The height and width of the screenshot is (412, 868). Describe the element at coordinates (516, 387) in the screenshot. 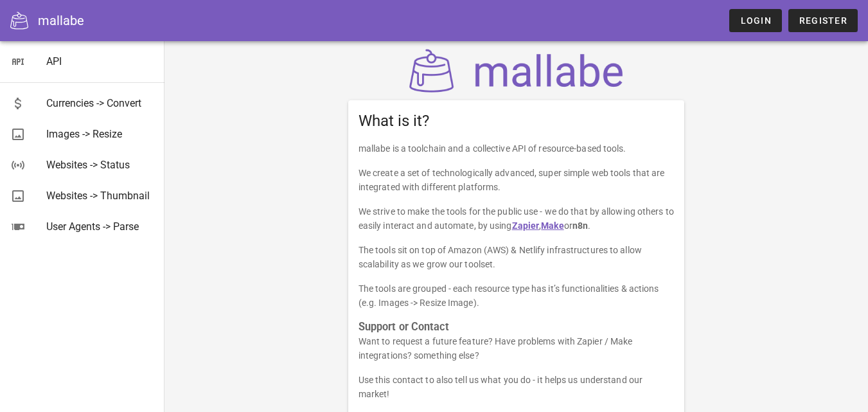

I see `p: Use this contact to also tell us what you do - it helps us understand our market!` at that location.